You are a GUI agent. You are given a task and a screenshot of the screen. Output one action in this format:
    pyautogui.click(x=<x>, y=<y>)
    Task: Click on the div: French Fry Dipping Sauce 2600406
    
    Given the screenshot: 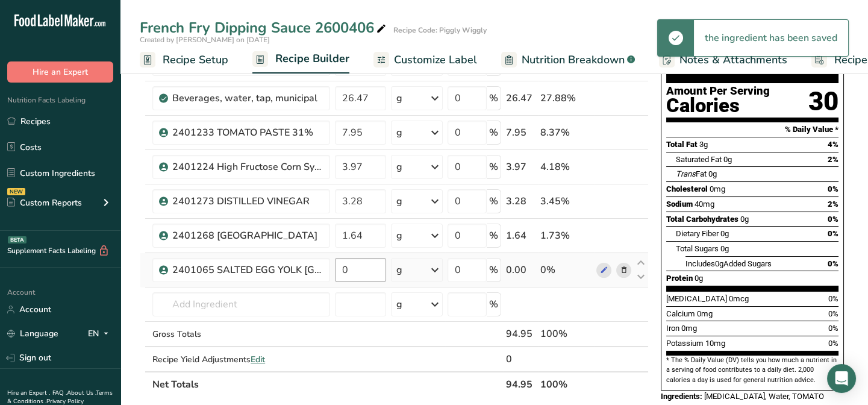 What is the action you would take?
    pyautogui.click(x=264, y=28)
    